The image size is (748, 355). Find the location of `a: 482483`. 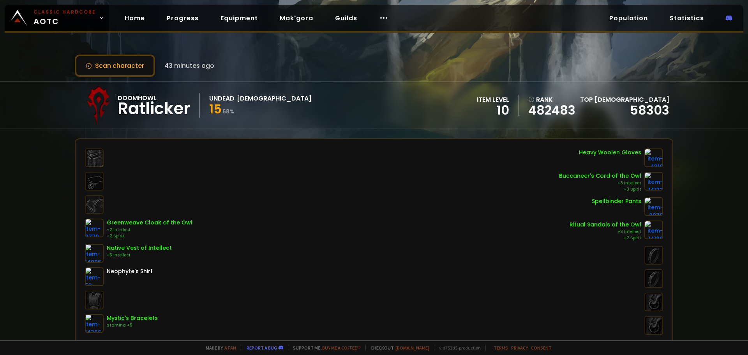

a: 482483 is located at coordinates (552, 110).